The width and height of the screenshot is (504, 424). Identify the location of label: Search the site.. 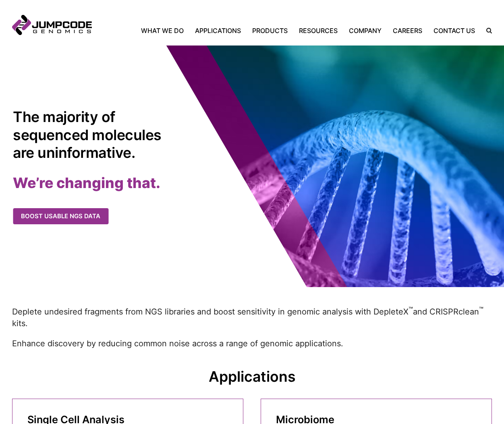
(486, 30).